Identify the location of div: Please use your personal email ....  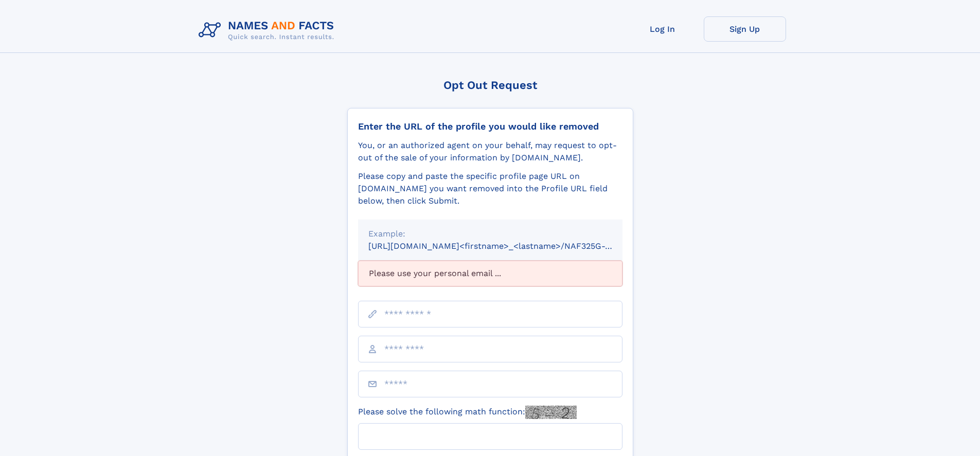
(490, 274).